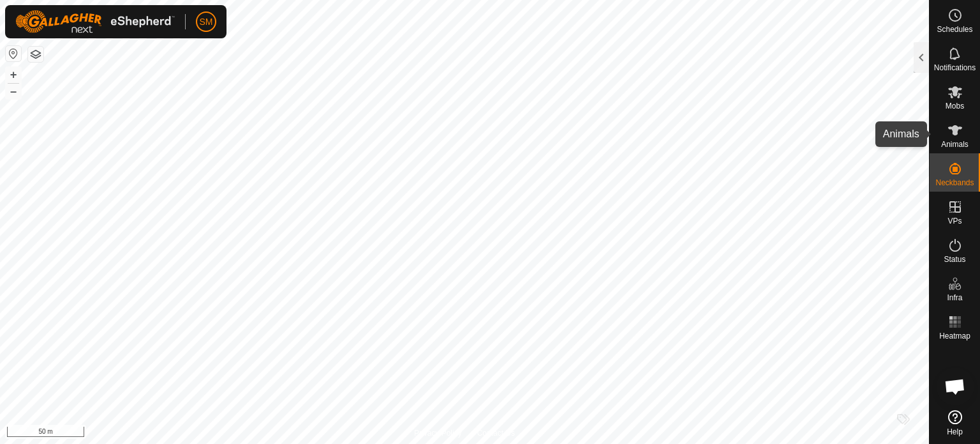 The height and width of the screenshot is (444, 980). Describe the element at coordinates (954, 29) in the screenshot. I see `span: Schedules` at that location.